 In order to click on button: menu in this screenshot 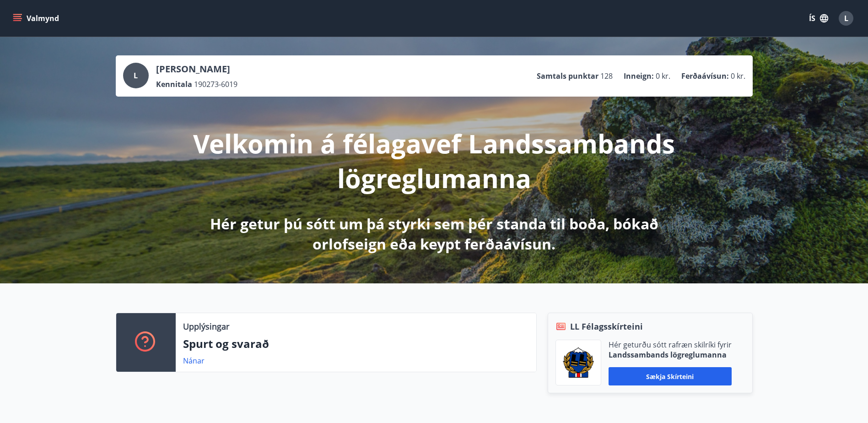, I will do `click(37, 19)`.